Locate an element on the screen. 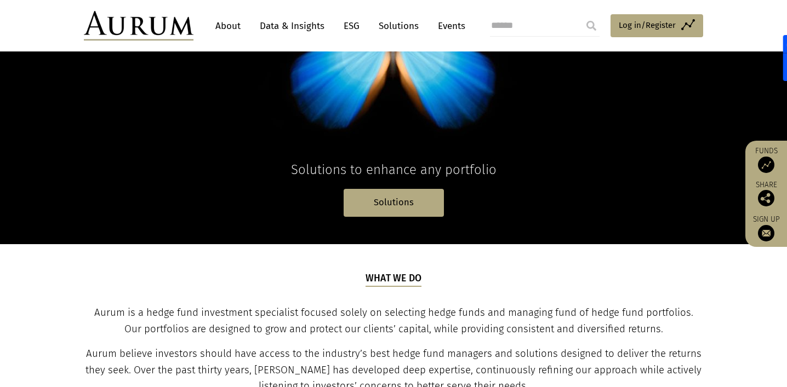  a: ESG is located at coordinates (351, 26).